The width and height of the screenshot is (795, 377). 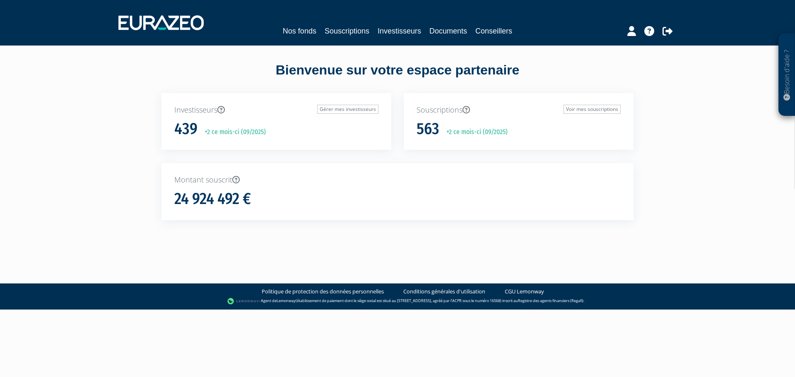 What do you see at coordinates (397, 180) in the screenshot?
I see `p: Montant souscrit` at bounding box center [397, 180].